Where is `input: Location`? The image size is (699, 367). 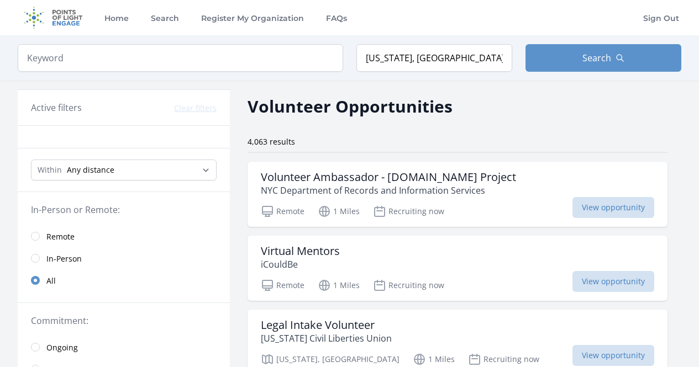
input: Location is located at coordinates (434, 58).